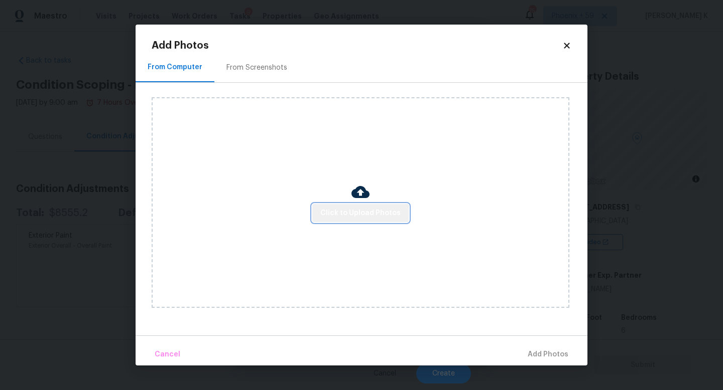  Describe the element at coordinates (360, 213) in the screenshot. I see `button: Click to Upload Photos` at that location.